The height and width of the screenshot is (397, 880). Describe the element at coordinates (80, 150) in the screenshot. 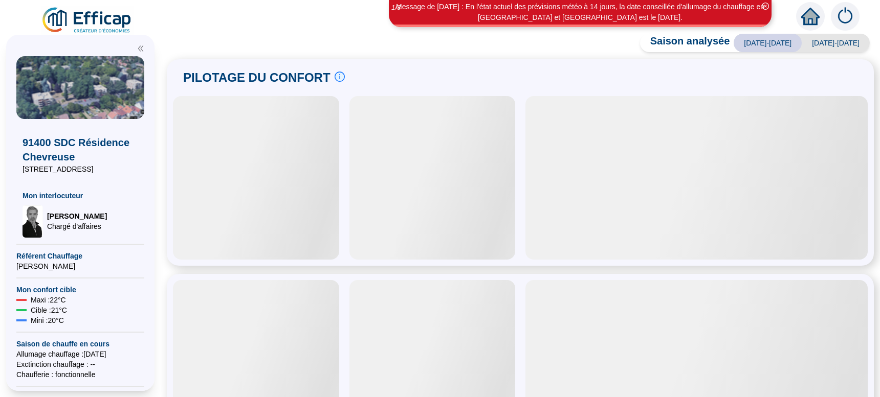

I see `span: 91400 SDC Résidence Chevreuse` at that location.